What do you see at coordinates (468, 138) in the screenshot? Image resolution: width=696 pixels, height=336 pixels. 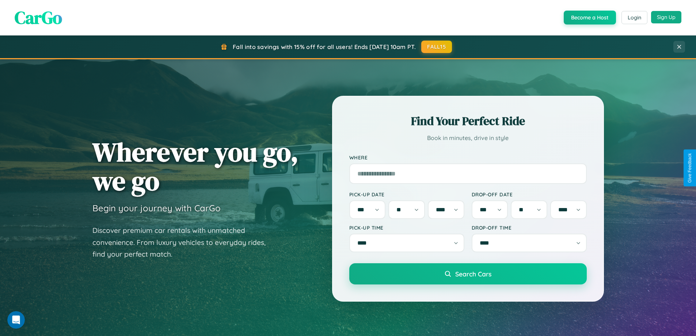 I see `p: Book in minutes, drive in style` at bounding box center [468, 138].